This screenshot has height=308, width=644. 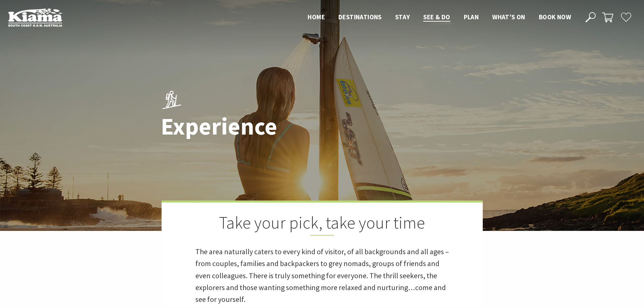 What do you see at coordinates (322, 224) in the screenshot?
I see `h2: Take your pick, take your time` at bounding box center [322, 224].